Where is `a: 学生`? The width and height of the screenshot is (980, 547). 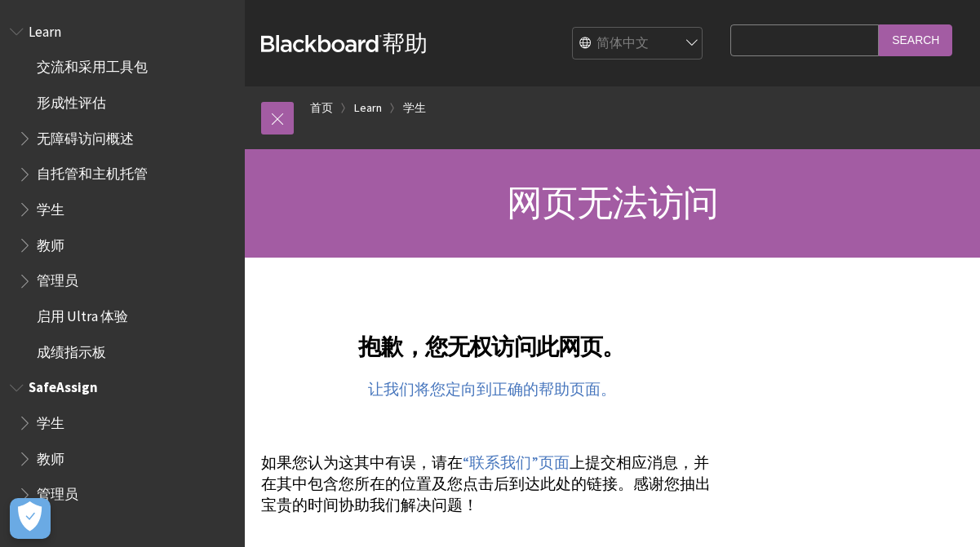
a: 学生 is located at coordinates (414, 108).